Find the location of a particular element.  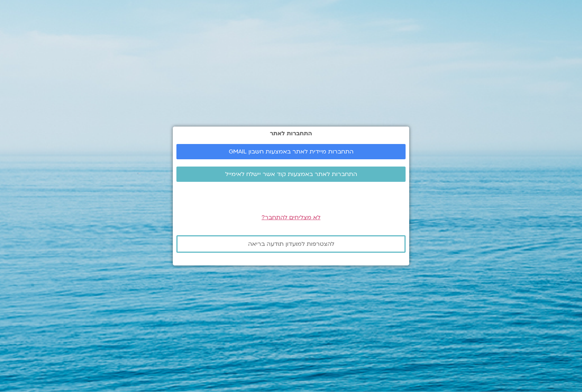

a: להצטרפות למועדון תודעה בריאה is located at coordinates (291, 244).